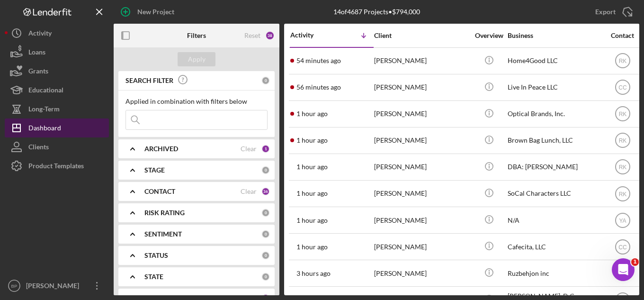  I want to click on div: Optical Brands, Inc., so click(555, 114).